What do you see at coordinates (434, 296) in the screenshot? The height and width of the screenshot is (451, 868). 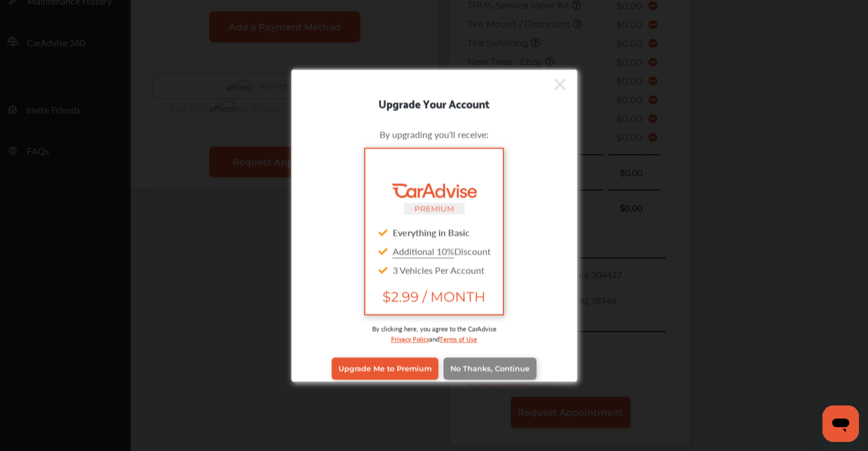 I see `span: $2.99 / MONTH` at bounding box center [434, 296].